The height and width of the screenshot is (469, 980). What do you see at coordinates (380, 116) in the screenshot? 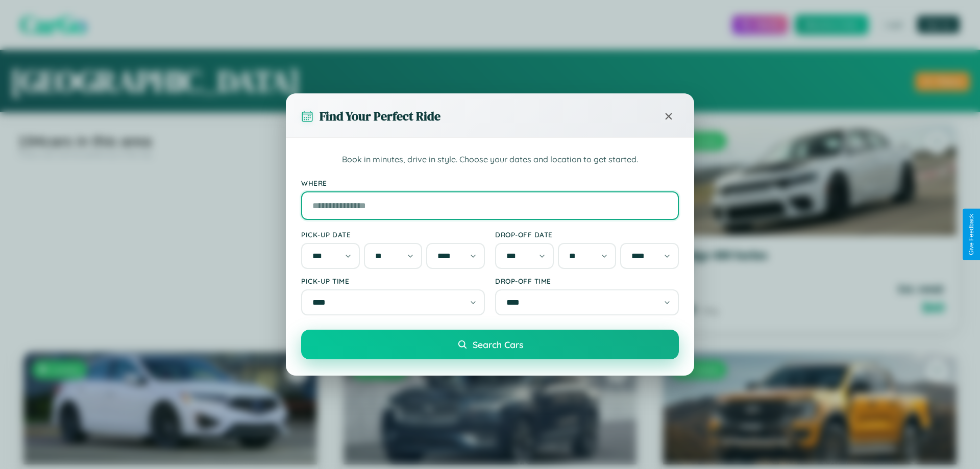
I see `h3: Find Your Perfect Ride` at bounding box center [380, 116].